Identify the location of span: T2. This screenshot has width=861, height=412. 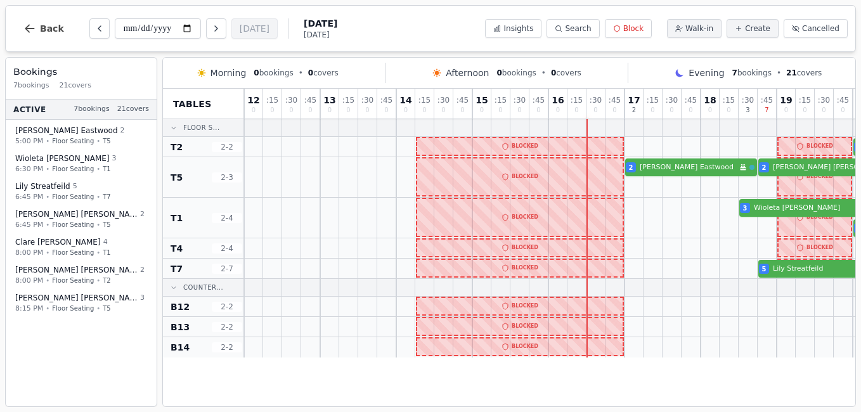
(106, 280).